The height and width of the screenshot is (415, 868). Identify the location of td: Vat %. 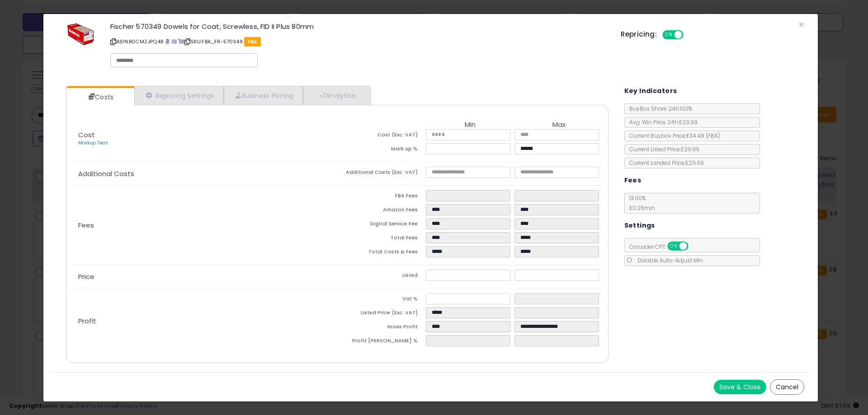
(381, 300).